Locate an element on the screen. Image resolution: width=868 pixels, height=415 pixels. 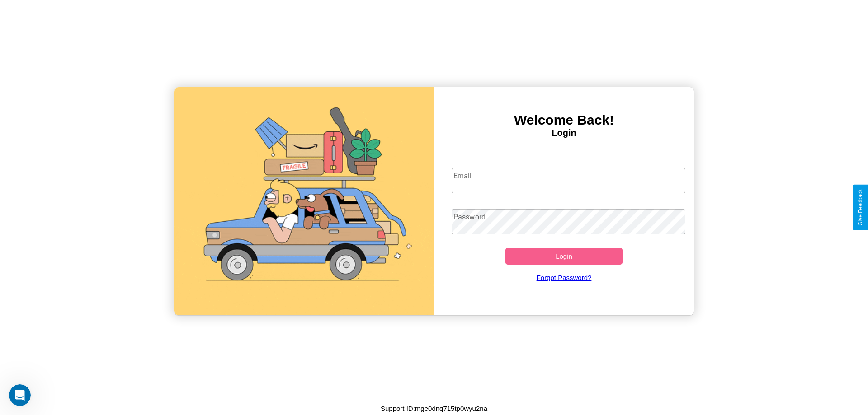
img: gif is located at coordinates (304, 201).